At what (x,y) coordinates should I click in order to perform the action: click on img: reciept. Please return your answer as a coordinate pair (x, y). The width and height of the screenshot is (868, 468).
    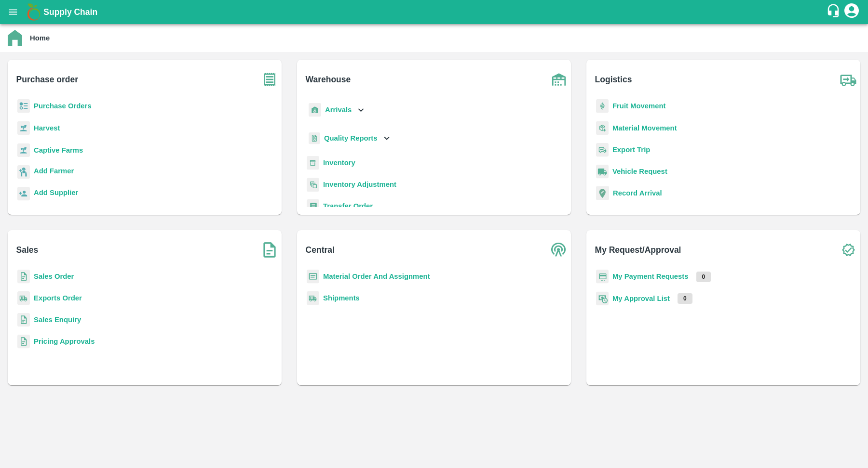
    Looking at the image, I should click on (24, 106).